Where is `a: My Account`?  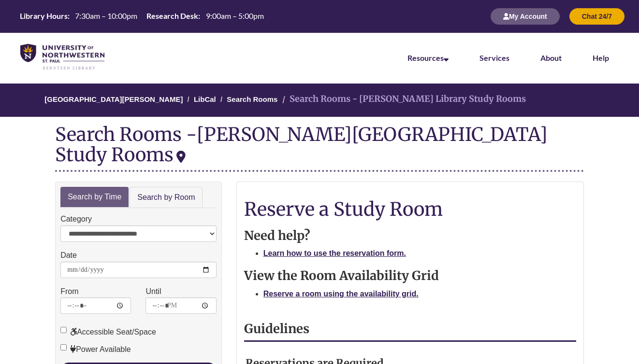
a: My Account is located at coordinates (525, 16).